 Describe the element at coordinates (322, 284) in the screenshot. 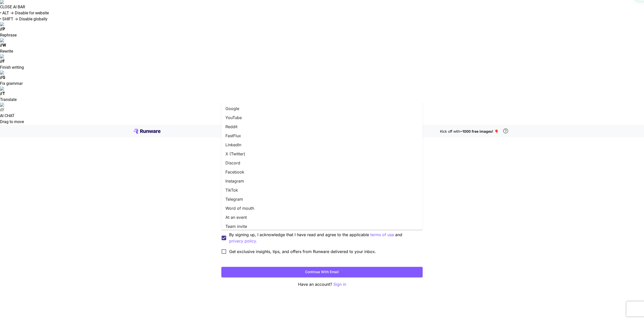

I see `p: Have an account?` at that location.